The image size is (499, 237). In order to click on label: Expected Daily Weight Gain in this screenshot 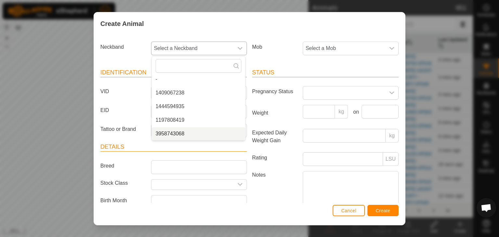, I will do `click(275, 137)`.